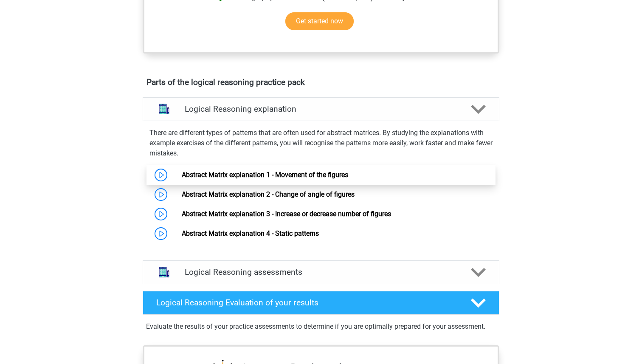 The width and height of the screenshot is (642, 364). Describe the element at coordinates (321, 272) in the screenshot. I see `a: assessments Logical Reasoning assessments` at that location.